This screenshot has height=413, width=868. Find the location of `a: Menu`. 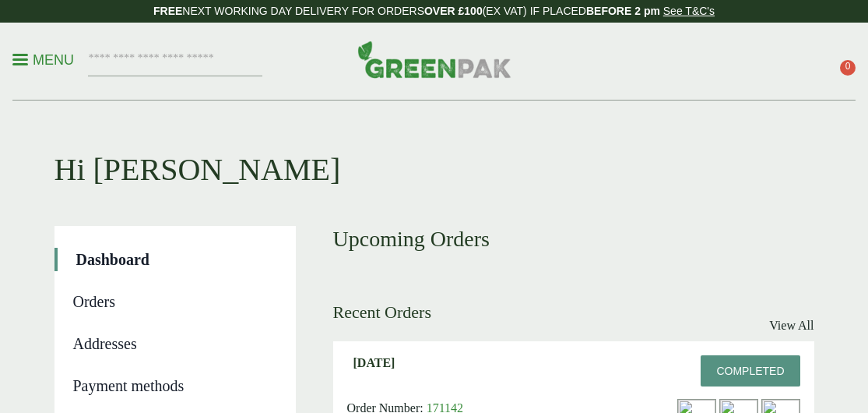

a: Menu is located at coordinates (42, 58).